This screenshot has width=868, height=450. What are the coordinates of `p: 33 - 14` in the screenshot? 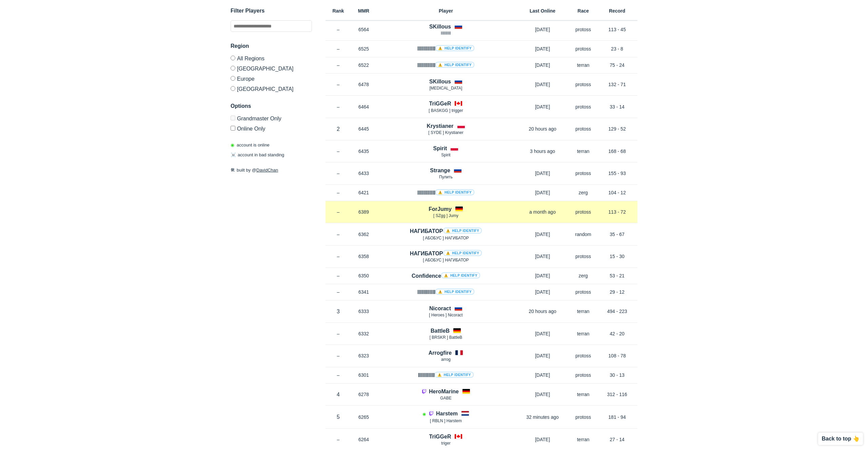 It's located at (617, 107).